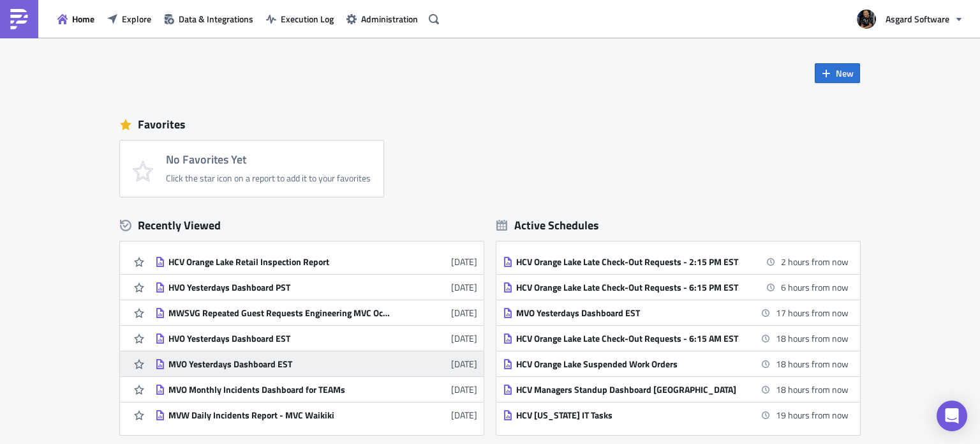 The height and width of the screenshot is (444, 980). I want to click on time: 2025-10-07 04:15, so click(812, 414).